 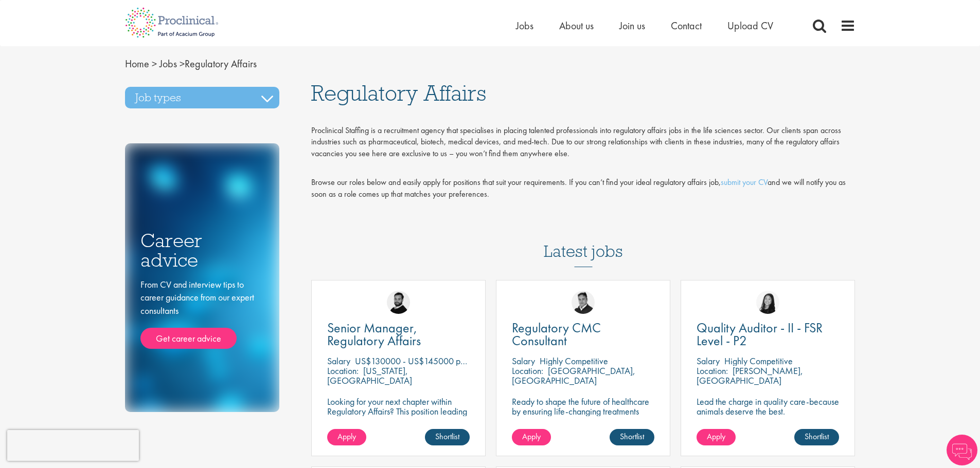 I want to click on img: Nick Walker, so click(x=399, y=302).